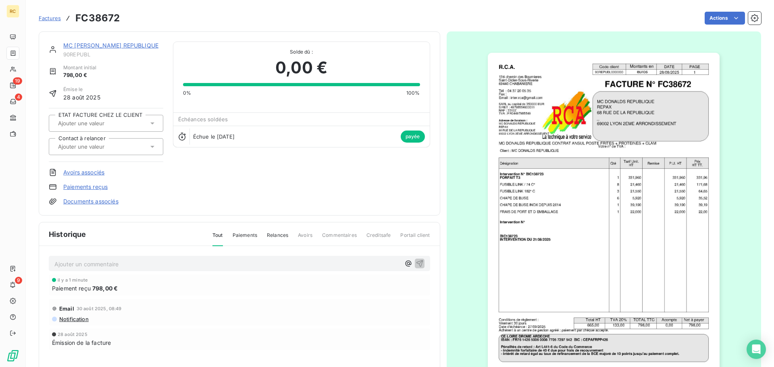 The image size is (774, 367). I want to click on img: Logo LeanPay, so click(13, 356).